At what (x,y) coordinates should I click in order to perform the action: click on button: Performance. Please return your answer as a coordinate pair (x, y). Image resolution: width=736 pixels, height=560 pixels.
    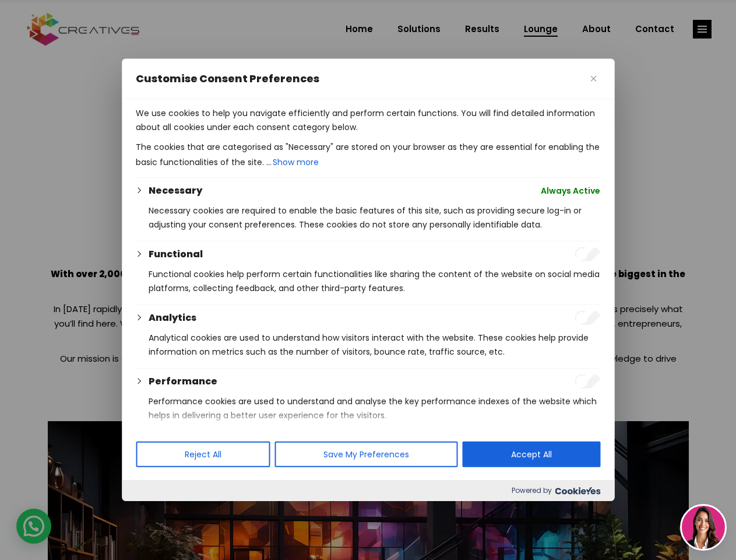
    Looking at the image, I should click on (183, 381).